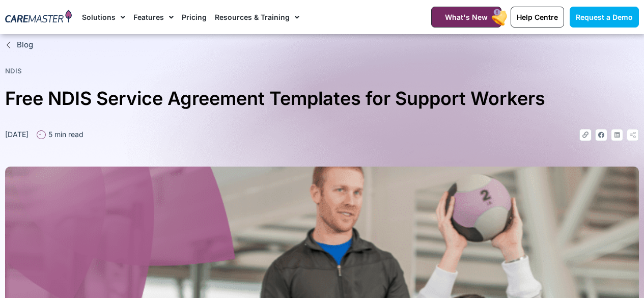  I want to click on a: NDIS, so click(13, 71).